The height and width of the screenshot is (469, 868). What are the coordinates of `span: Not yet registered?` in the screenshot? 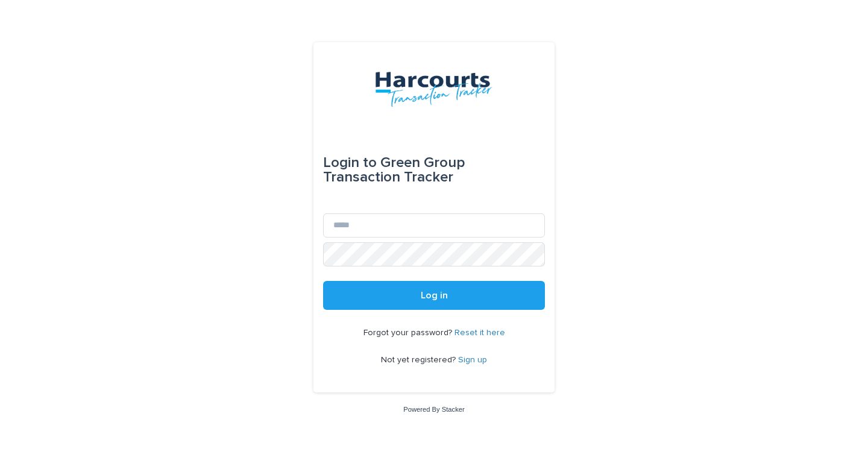 It's located at (419, 360).